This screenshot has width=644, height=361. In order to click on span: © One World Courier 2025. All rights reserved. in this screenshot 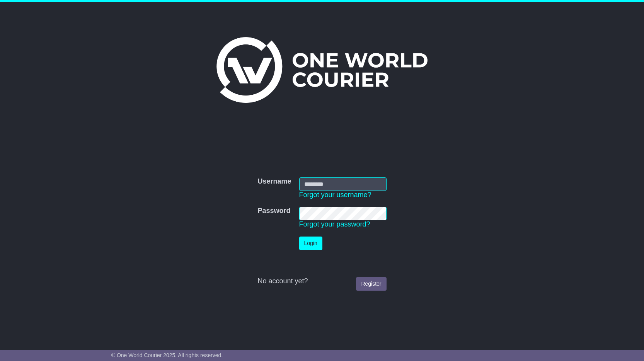, I will do `click(167, 355)`.